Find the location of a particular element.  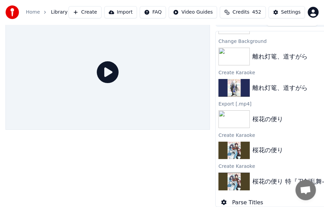

img: youka is located at coordinates (12, 12).